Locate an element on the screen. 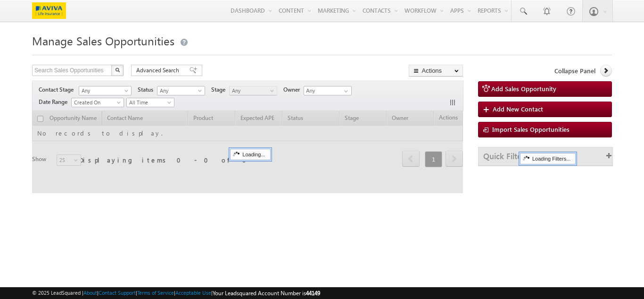 The image size is (644, 299). a: Acceptable Use is located at coordinates (193, 292).